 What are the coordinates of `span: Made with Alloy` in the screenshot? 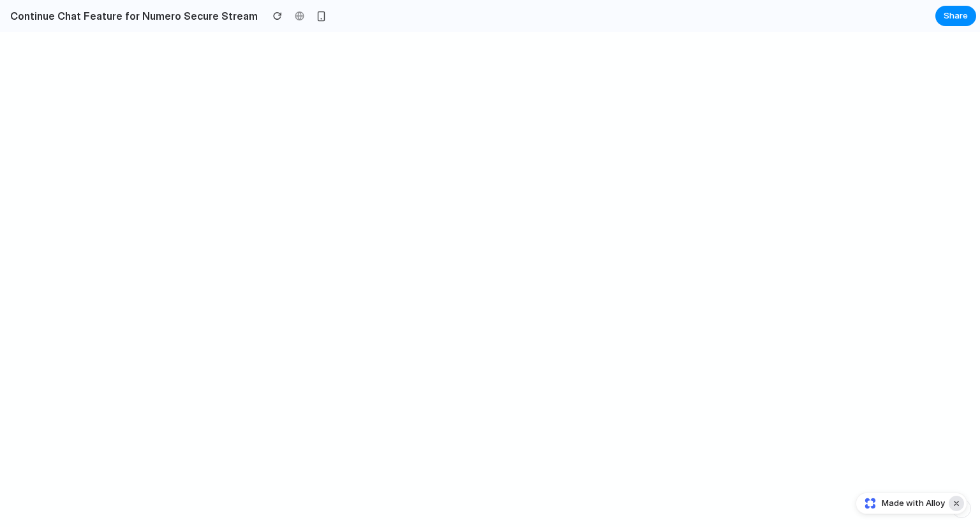 It's located at (913, 504).